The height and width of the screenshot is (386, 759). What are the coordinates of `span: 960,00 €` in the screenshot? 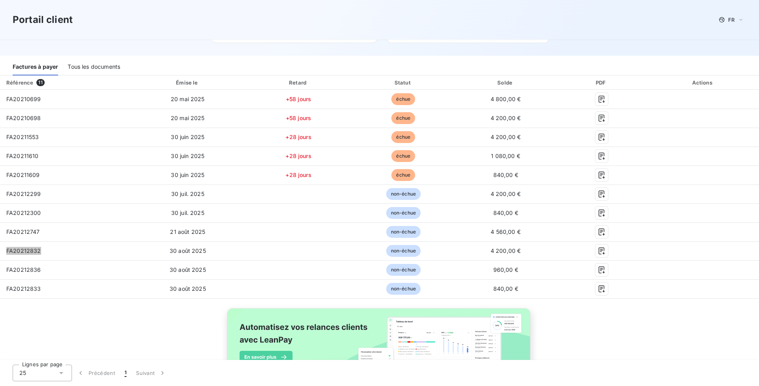 It's located at (506, 270).